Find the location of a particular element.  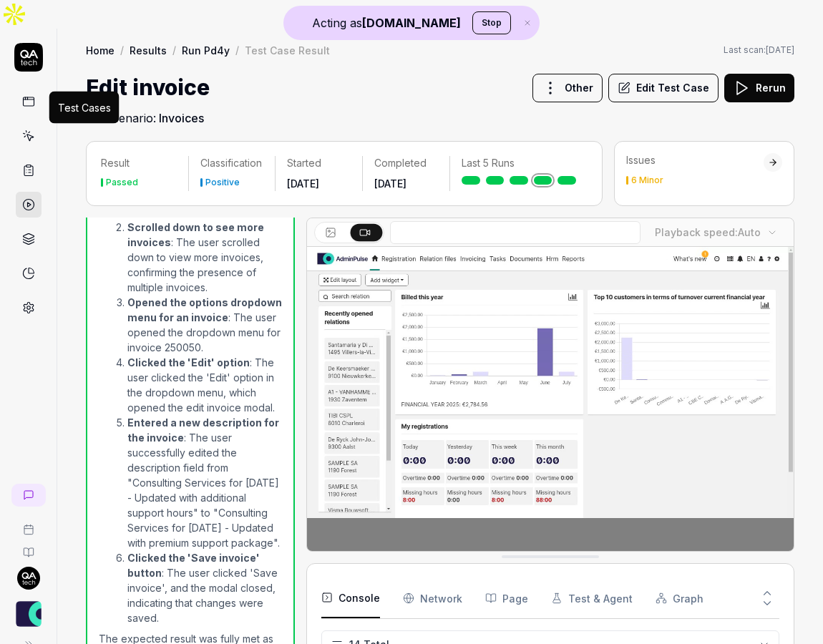

button: Stop is located at coordinates (492, 23).